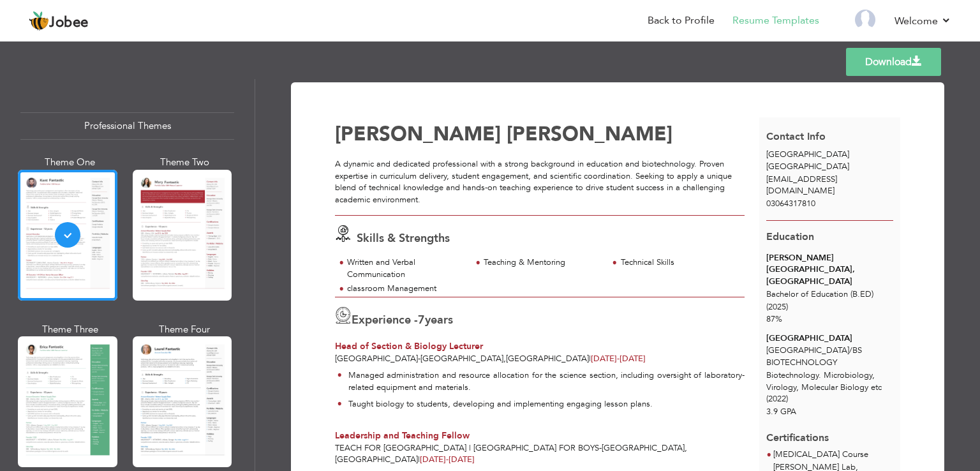 The image size is (980, 471). Describe the element at coordinates (59, 21) in the screenshot. I see `a: Jobee` at that location.